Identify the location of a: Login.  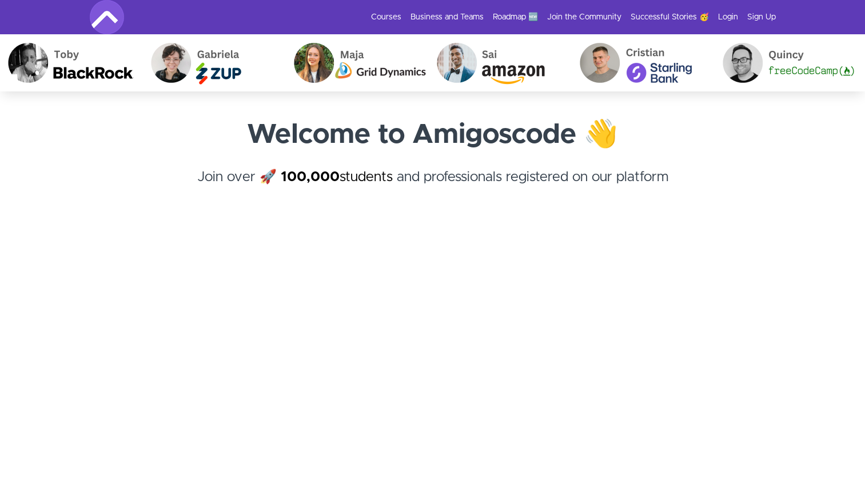
(728, 17).